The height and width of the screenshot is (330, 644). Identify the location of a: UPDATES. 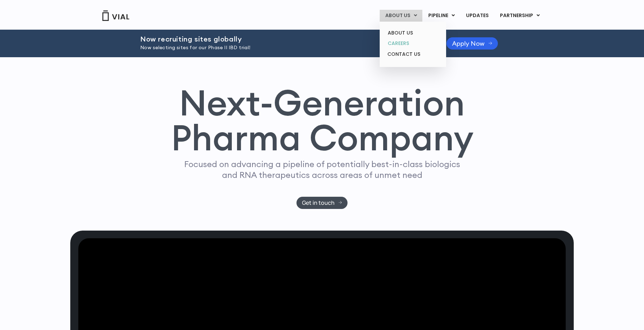
(477, 16).